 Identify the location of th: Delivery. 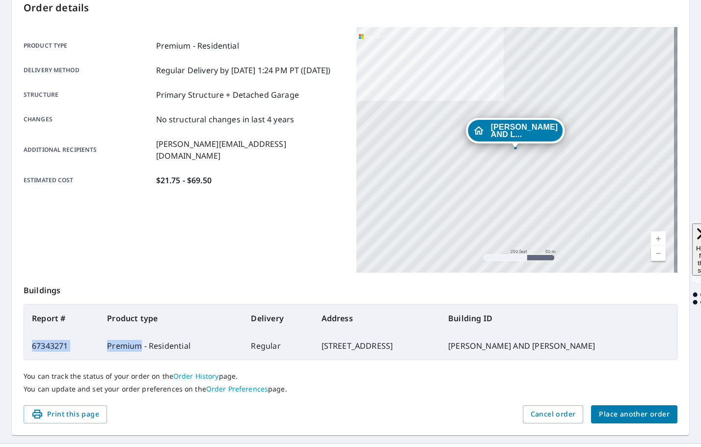
(278, 318).